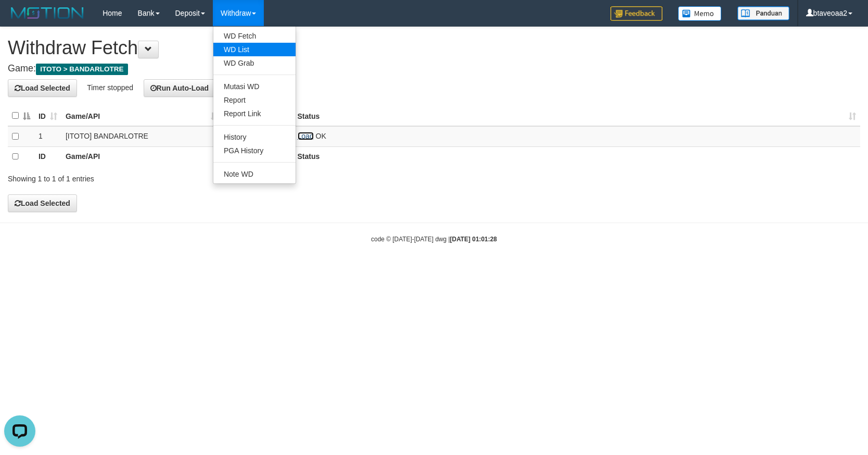  I want to click on td: 1, so click(48, 136).